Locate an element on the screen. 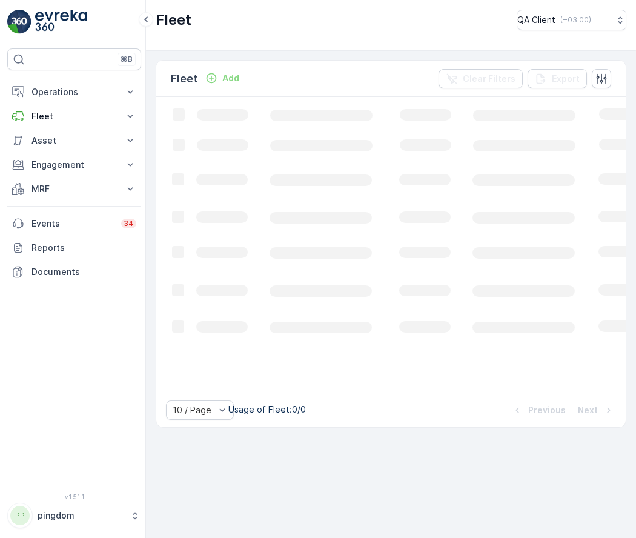  p: Reports is located at coordinates (84, 248).